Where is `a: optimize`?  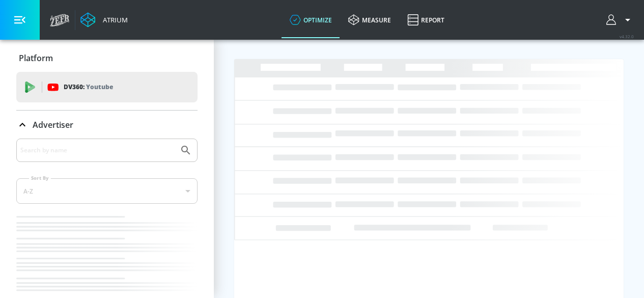 a: optimize is located at coordinates (311, 20).